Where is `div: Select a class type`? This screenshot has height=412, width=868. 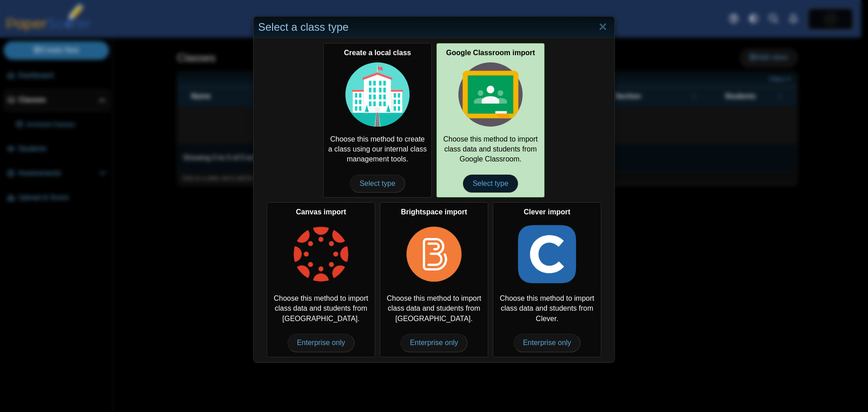
div: Select a class type is located at coordinates (434, 27).